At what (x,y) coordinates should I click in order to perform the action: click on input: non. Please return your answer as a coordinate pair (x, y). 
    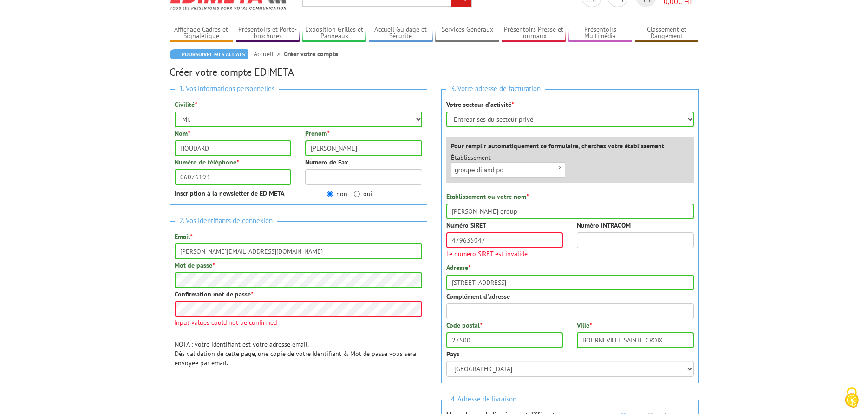
    Looking at the image, I should click on (330, 194).